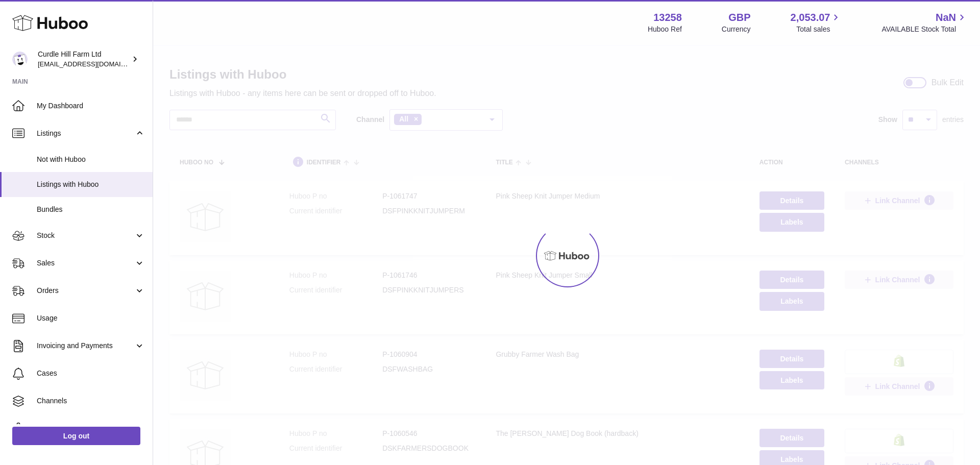  I want to click on a: NaN AVAILABLE Stock Total, so click(925, 23).